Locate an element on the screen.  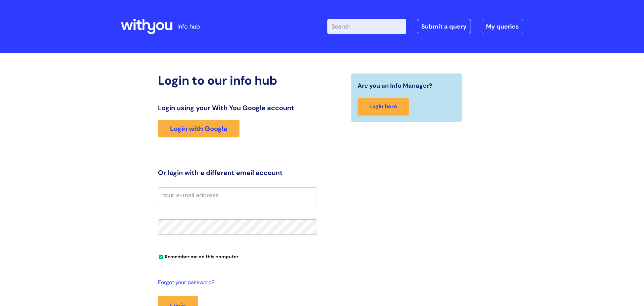
label: Remember me on this computer is located at coordinates (198, 256).